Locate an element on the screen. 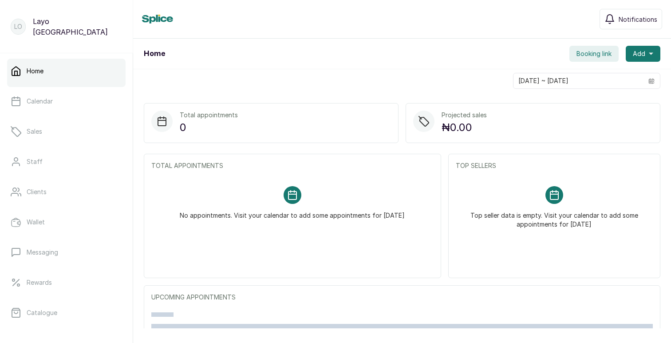 The height and width of the screenshot is (343, 671). p: Rewards is located at coordinates (39, 282).